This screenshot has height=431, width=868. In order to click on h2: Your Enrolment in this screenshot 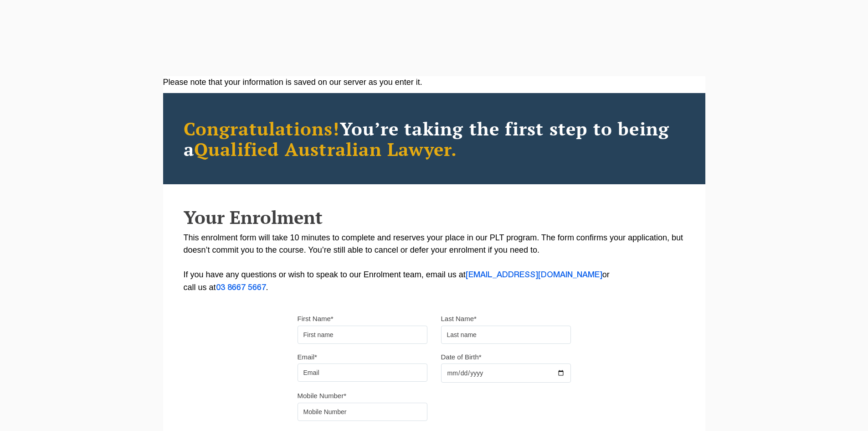, I will do `click(434, 217)`.